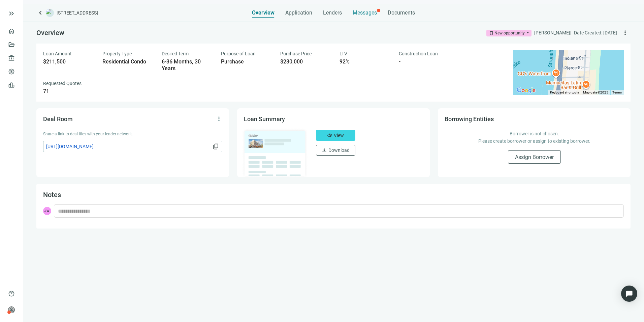  What do you see at coordinates (330, 135) in the screenshot?
I see `span: visibility` at bounding box center [330, 135].